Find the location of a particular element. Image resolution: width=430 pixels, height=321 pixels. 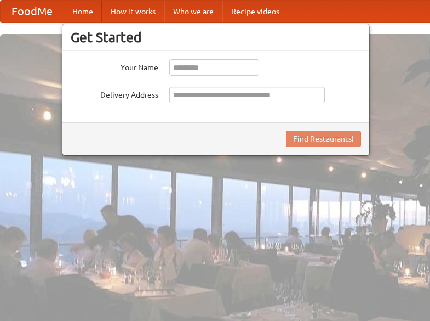

a: FoodMe is located at coordinates (32, 12).